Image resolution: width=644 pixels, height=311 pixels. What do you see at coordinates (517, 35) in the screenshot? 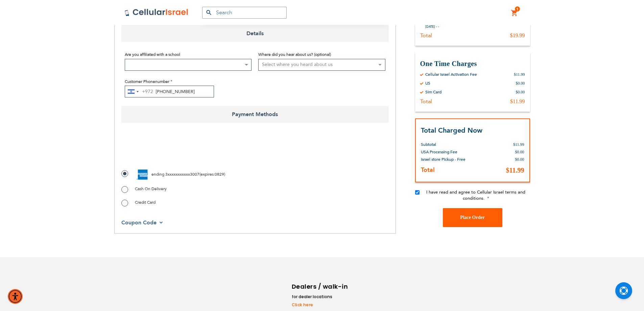
I see `div: $19.99` at bounding box center [517, 35].